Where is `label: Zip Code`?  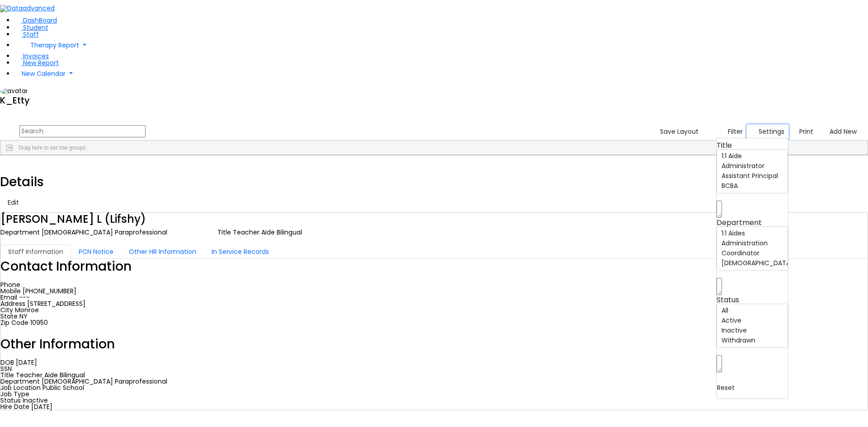
label: Zip Code is located at coordinates (14, 323).